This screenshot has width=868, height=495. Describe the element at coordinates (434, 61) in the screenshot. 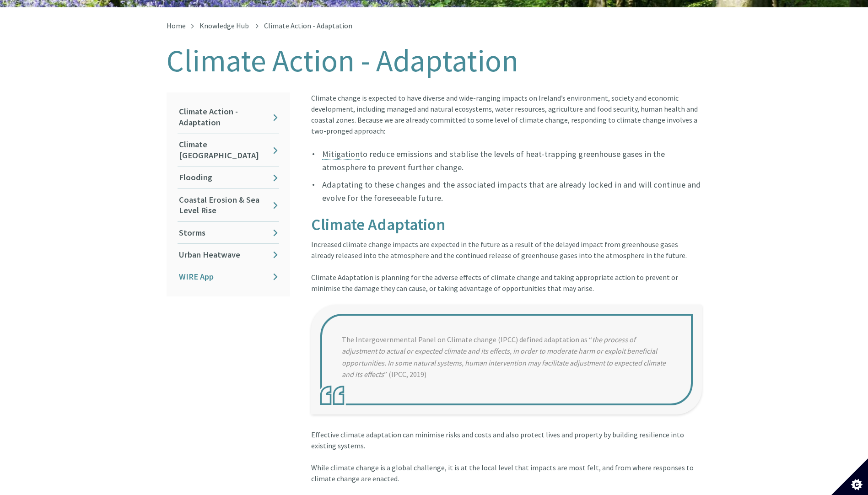

I see `h1: Climate Action - Adaptation` at that location.